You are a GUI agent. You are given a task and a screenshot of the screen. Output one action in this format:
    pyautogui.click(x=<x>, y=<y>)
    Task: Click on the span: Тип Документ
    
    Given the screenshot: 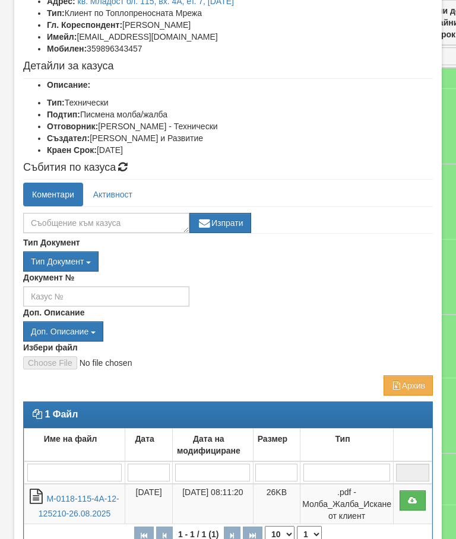 What is the action you would take?
    pyautogui.click(x=57, y=262)
    